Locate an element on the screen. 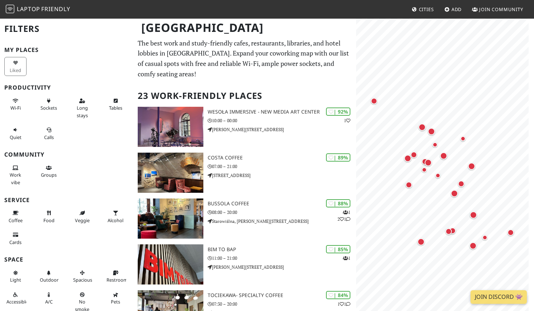  h2: 23 Work-Friendly Places is located at coordinates (245, 96).